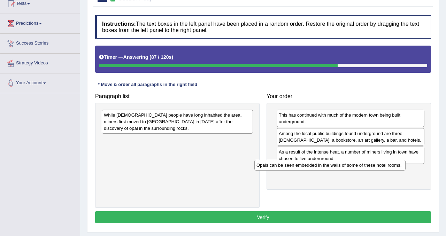 The height and width of the screenshot is (236, 446). Describe the element at coordinates (330, 165) in the screenshot. I see `div: Opals can be seen embedded in the walls of some of these hotel rooms.` at that location.